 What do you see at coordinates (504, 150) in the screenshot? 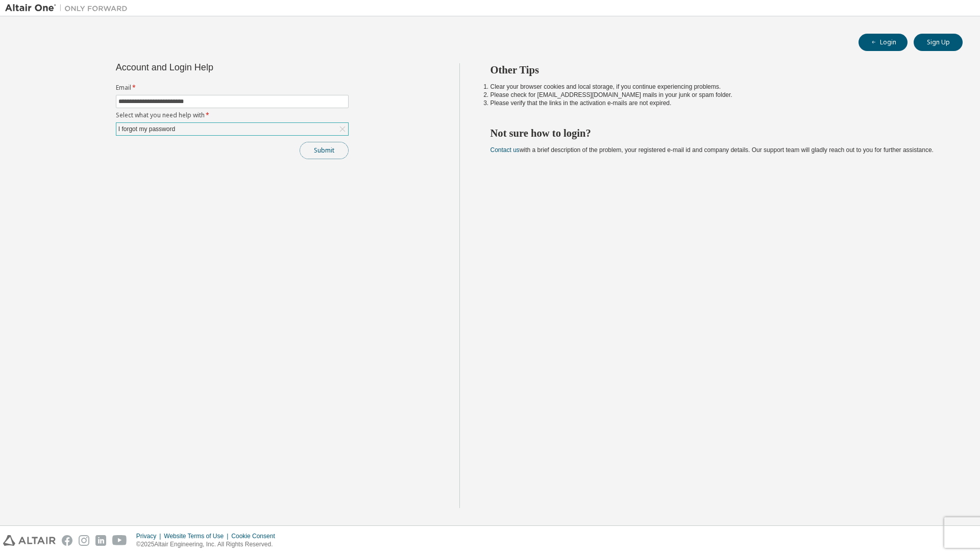
I see `a: Contact us` at bounding box center [504, 150].